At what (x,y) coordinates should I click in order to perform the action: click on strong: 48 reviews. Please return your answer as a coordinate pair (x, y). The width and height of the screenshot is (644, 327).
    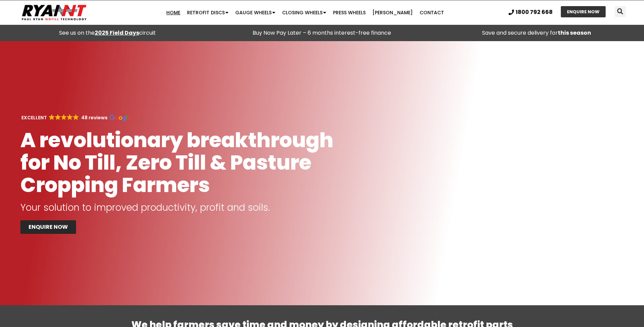
    Looking at the image, I should click on (94, 118).